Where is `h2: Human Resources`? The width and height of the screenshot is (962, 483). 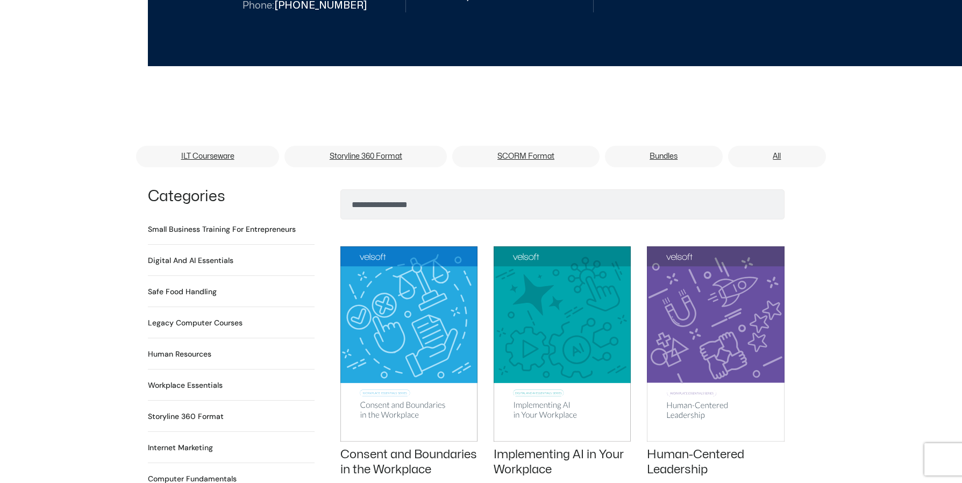
h2: Human Resources is located at coordinates (180, 354).